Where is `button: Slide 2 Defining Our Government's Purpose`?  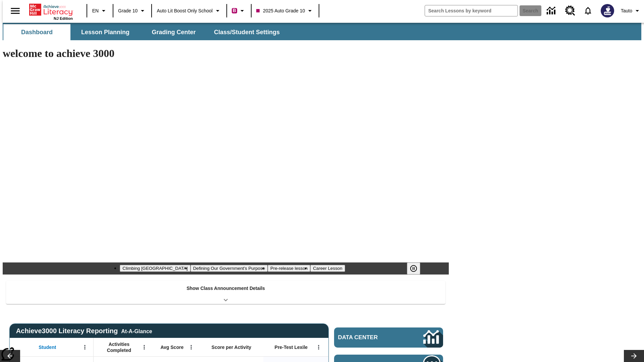 button: Slide 2 Defining Our Government's Purpose is located at coordinates (229, 268).